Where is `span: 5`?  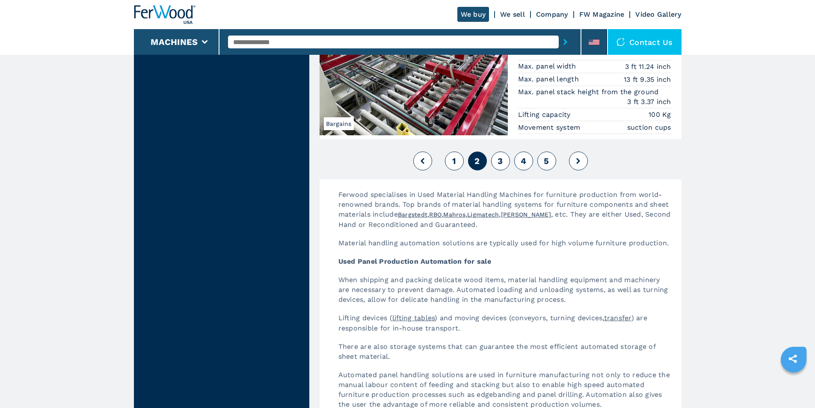
span: 5 is located at coordinates (546, 161).